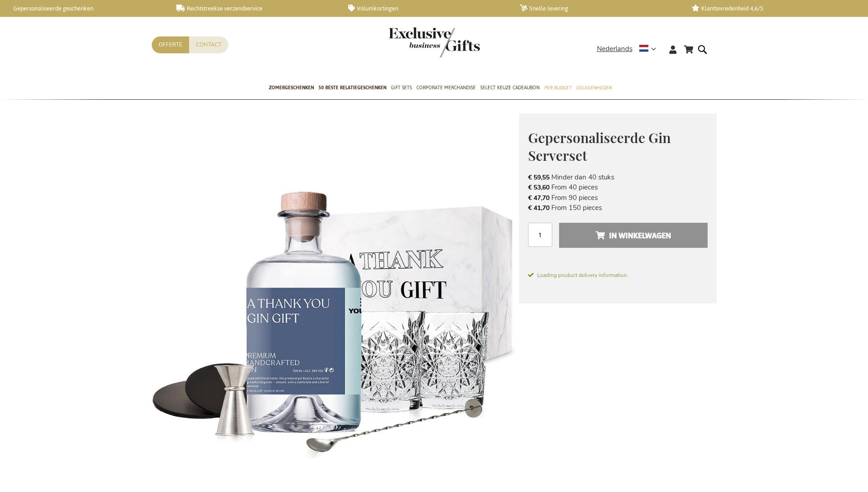  What do you see at coordinates (618, 198) in the screenshot?
I see `li: From 90 pieces` at bounding box center [618, 198].